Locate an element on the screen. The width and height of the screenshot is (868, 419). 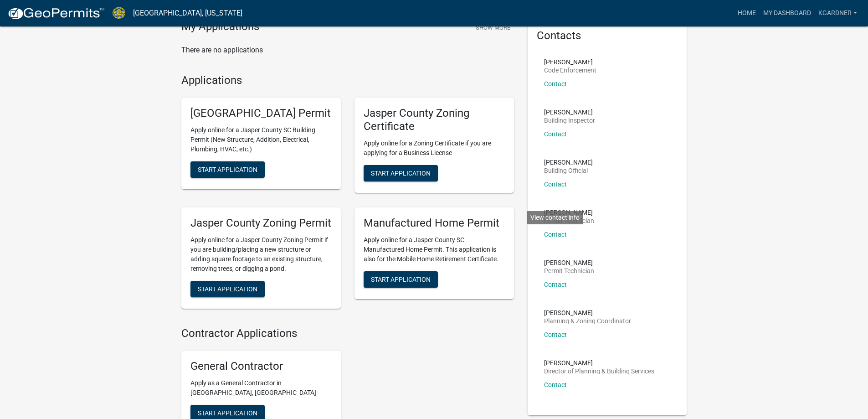
p: Building Inspector is located at coordinates (570, 121).